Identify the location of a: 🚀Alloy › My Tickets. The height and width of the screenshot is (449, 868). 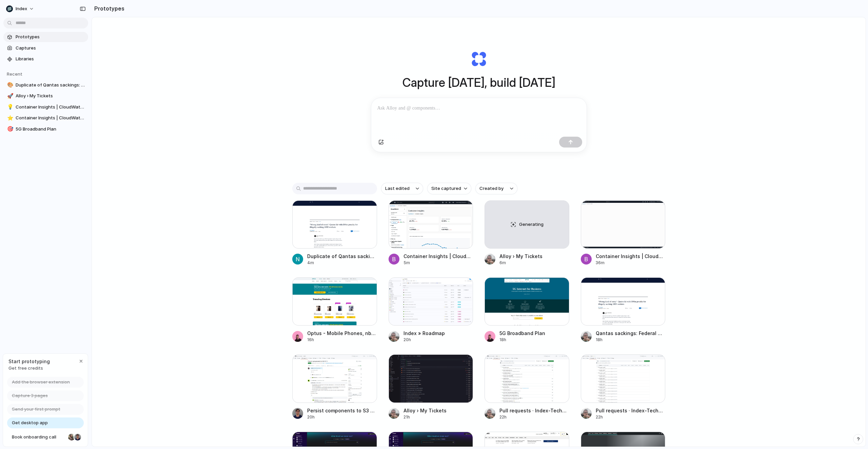
(46, 96).